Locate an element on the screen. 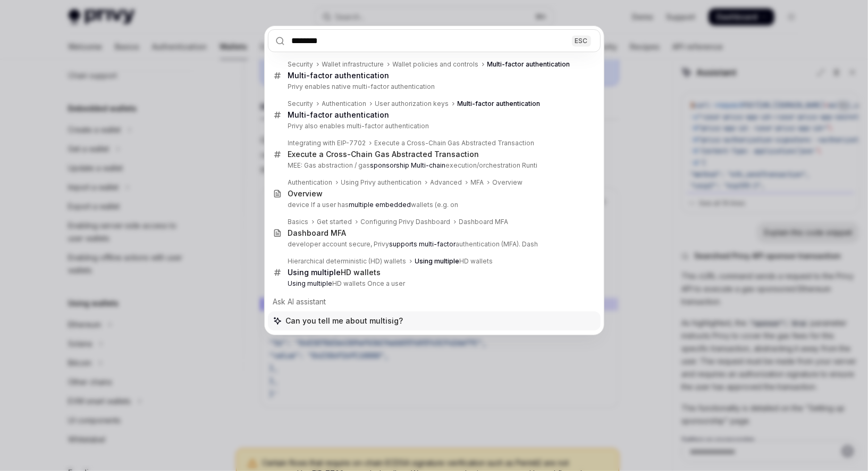 The image size is (868, 471). div: Basics is located at coordinates (298, 222).